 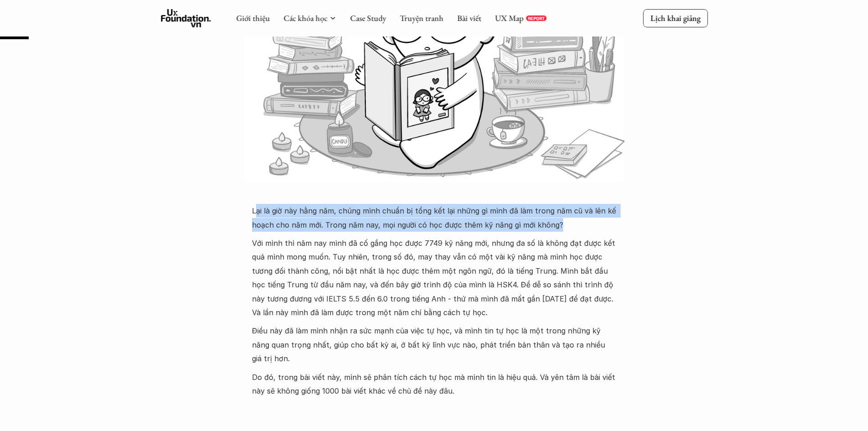 I want to click on p: Lại là giờ này hằng năm, chúng mình chuẩn bị tổng kết lại những gì mình đã làm trong năm cũ và lê..., so click(x=434, y=218).